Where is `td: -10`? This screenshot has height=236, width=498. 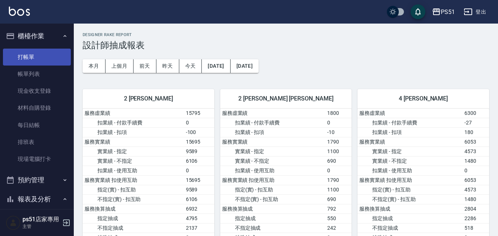
td: -10 is located at coordinates (338, 132).